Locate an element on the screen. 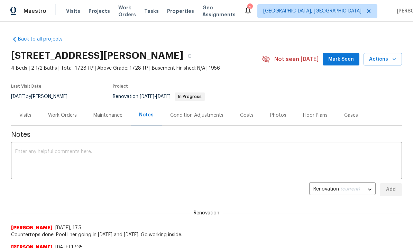 The image size is (413, 248). div: 1 is located at coordinates (250, 8).